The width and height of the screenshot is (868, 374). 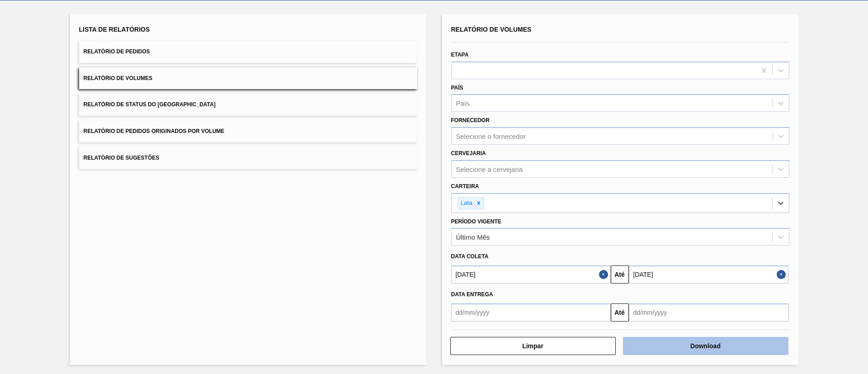 I want to click on span: Data coleta, so click(x=470, y=256).